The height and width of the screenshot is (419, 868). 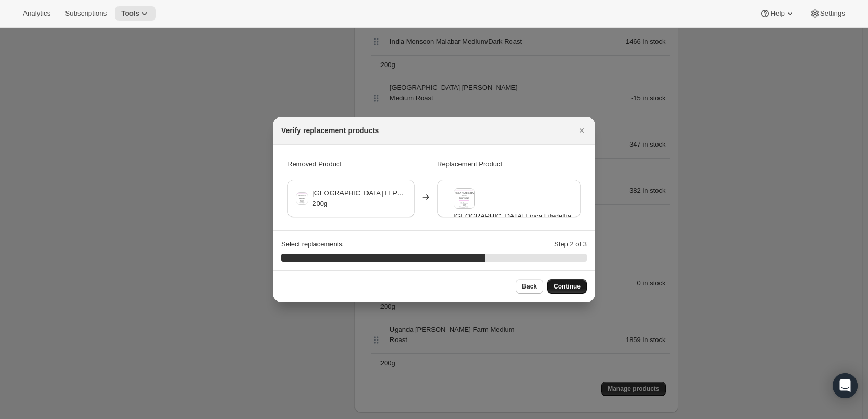 I want to click on span: Help, so click(x=777, y=14).